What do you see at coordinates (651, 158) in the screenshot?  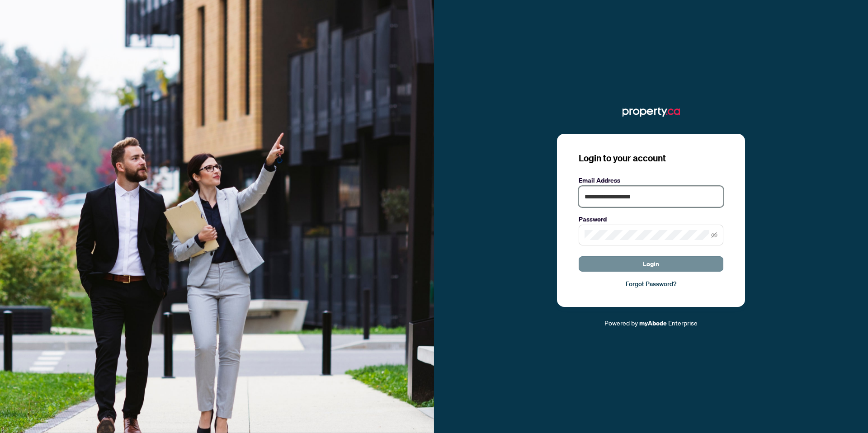 I see `h3: Login to your account` at bounding box center [651, 158].